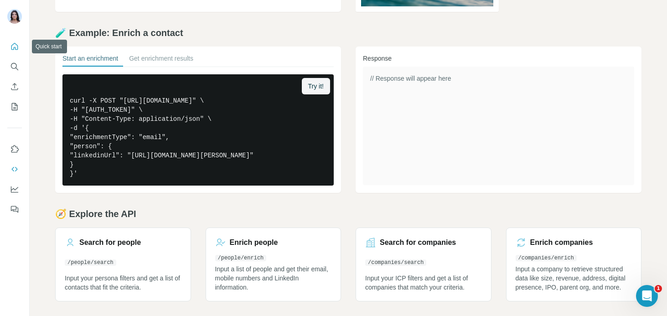  What do you see at coordinates (424, 283) in the screenshot?
I see `p: Input your ICP filters and get a list of companies that match your criteria.` at bounding box center [424, 283].